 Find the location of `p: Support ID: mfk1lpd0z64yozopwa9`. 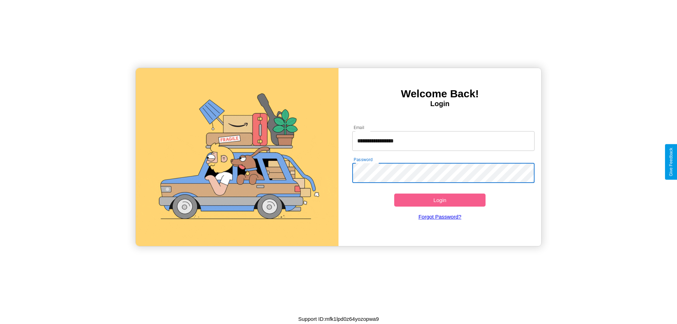

p: Support ID: mfk1lpd0z64yozopwa9 is located at coordinates (339, 319).